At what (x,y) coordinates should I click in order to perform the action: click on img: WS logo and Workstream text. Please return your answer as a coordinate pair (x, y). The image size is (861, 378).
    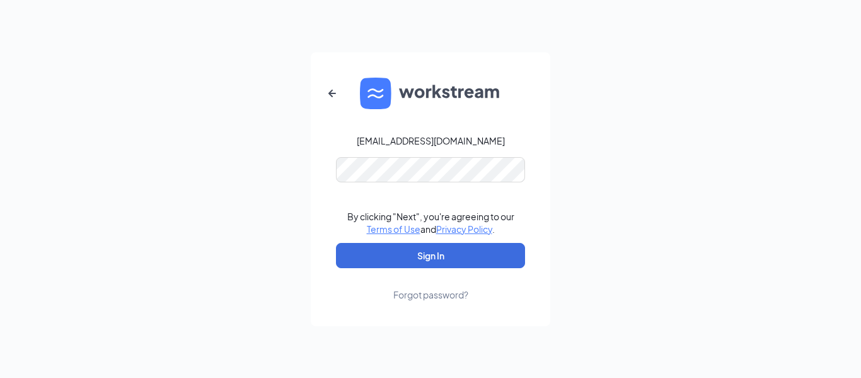
    Looking at the image, I should click on (430, 93).